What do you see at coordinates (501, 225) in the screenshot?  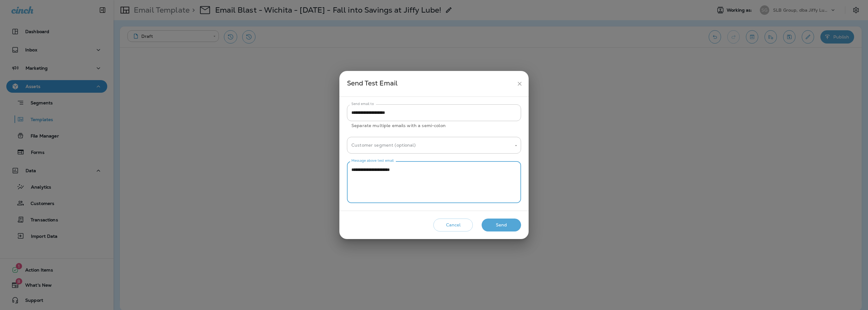 I see `button: Send` at bounding box center [501, 225].